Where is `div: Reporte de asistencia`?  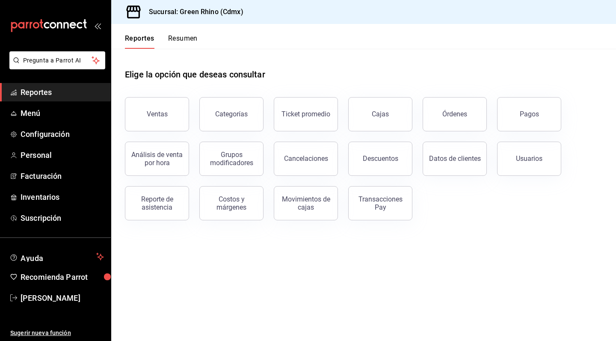 div: Reporte de asistencia is located at coordinates (157, 203).